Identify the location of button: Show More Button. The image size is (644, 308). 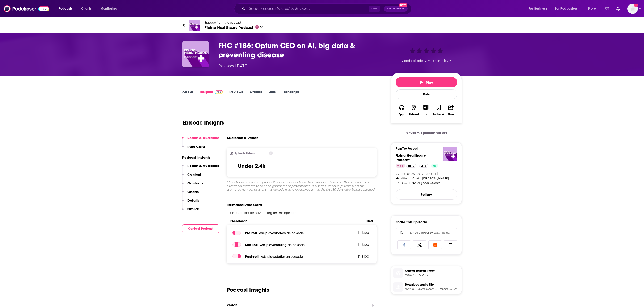
(426, 107).